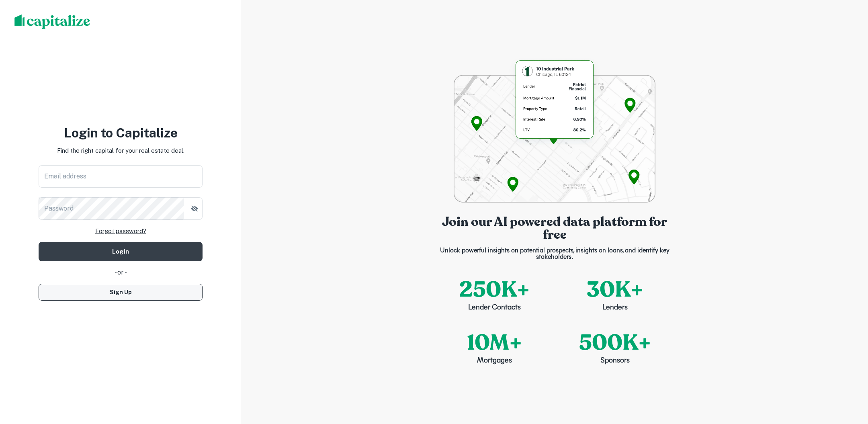  I want to click on p: 30K+, so click(615, 289).